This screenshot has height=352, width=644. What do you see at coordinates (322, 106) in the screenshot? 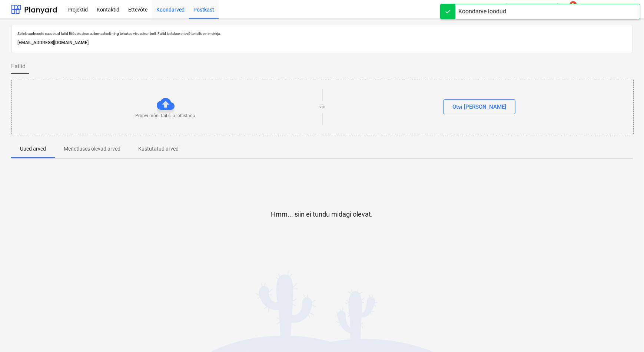
I see `p: või` at bounding box center [322, 106].